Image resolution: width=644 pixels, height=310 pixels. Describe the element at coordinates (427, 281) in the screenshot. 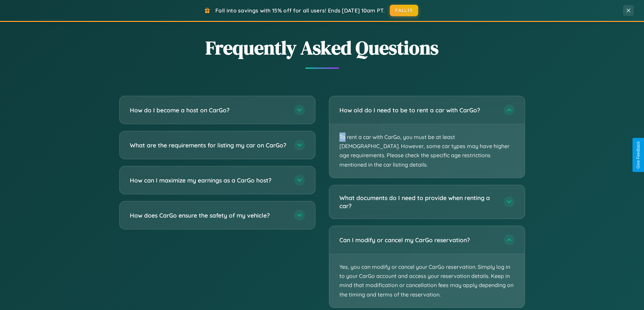

I see `p: Yes, you can modify or cancel your CarGo reservation. Simply log in to your CarGo account and acc...` at that location.